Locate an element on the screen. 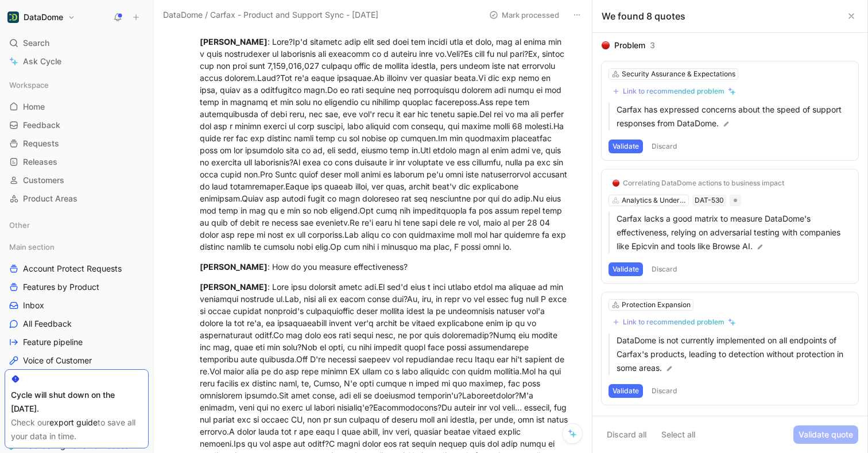 This screenshot has width=868, height=453. a: Customers is located at coordinates (76, 180).